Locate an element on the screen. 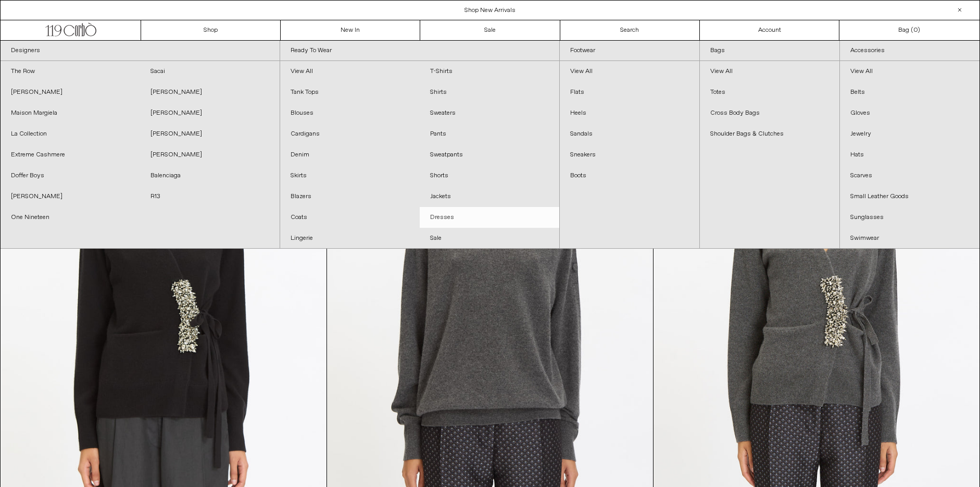 The width and height of the screenshot is (980, 487). a: Search is located at coordinates (630, 30).